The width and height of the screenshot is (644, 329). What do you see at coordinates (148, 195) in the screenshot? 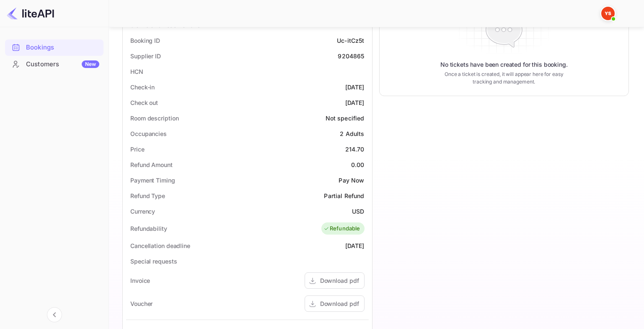
I see `div: Refund Type` at bounding box center [148, 195].